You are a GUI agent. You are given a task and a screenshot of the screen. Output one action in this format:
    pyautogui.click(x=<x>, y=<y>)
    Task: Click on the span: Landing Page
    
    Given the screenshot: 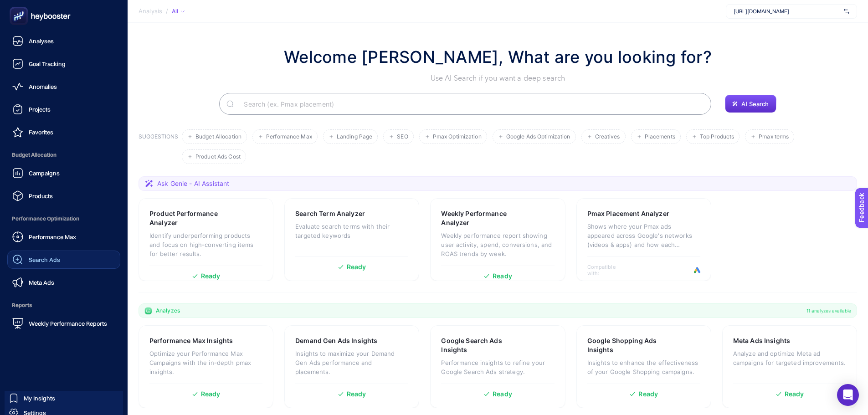 What is the action you would take?
    pyautogui.click(x=354, y=137)
    